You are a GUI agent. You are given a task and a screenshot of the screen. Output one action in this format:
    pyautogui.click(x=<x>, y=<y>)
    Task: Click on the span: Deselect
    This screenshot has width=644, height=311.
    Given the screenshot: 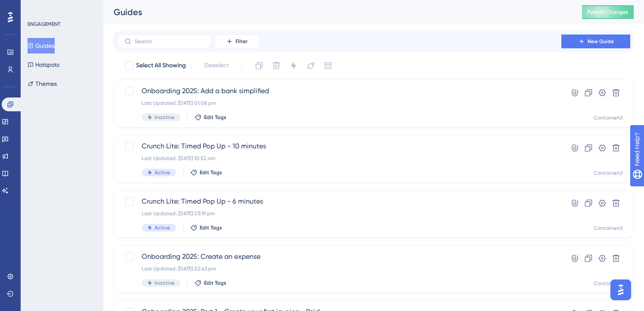 What is the action you would take?
    pyautogui.click(x=217, y=65)
    